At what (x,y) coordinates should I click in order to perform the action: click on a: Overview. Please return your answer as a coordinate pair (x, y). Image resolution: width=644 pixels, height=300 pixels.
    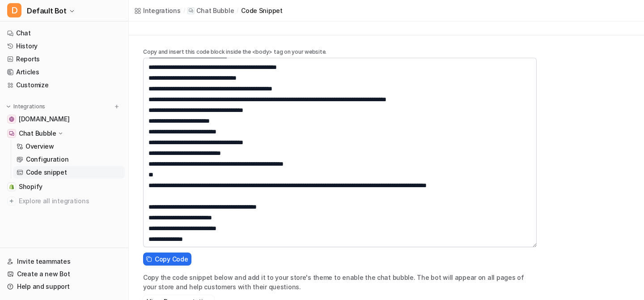
    Looking at the image, I should click on (69, 146).